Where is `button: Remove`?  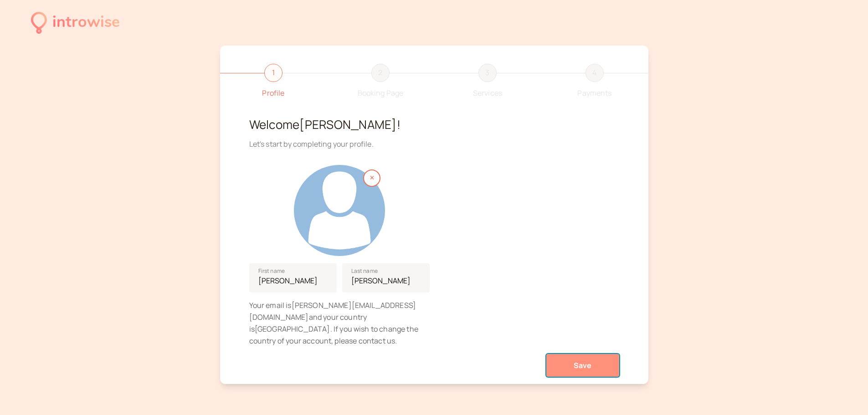
button: Remove is located at coordinates (372, 178).